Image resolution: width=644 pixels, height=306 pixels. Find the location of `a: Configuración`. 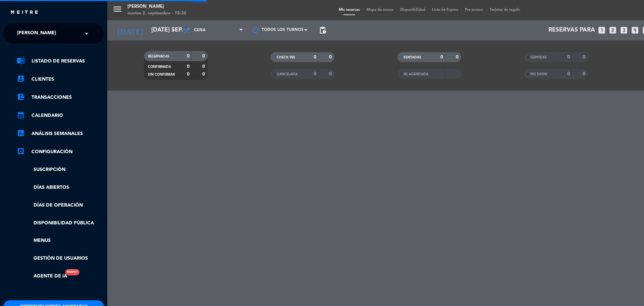

a: Configuración is located at coordinates (61, 152).